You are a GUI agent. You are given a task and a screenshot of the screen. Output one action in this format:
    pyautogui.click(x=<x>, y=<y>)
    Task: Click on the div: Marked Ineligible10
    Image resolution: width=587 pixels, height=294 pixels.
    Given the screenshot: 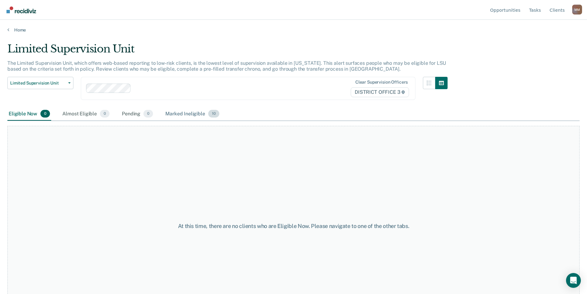 What is the action you would take?
    pyautogui.click(x=192, y=114)
    